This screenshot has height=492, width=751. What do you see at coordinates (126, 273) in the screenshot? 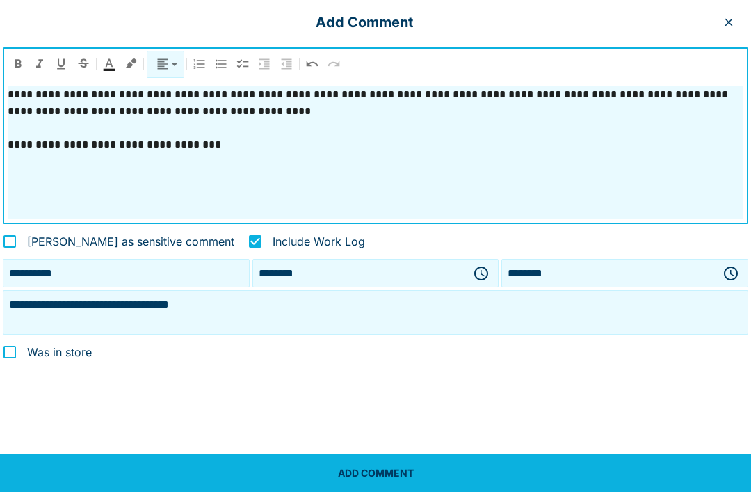
I see `input: Choose date, selected date is 11 Aug 2025` at bounding box center [126, 273].